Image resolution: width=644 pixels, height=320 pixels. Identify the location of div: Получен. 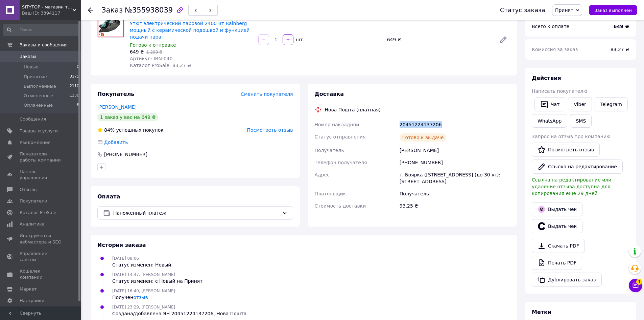
(144, 297).